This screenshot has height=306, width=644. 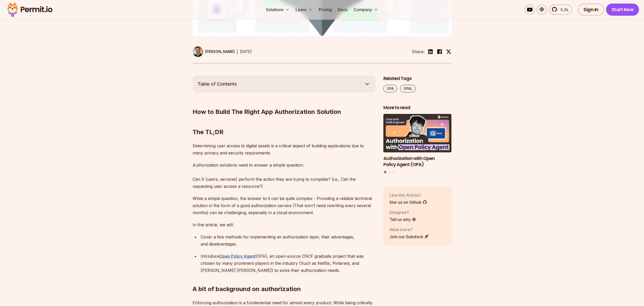 What do you see at coordinates (560, 10) in the screenshot?
I see `a: 5.3k` at bounding box center [560, 10].